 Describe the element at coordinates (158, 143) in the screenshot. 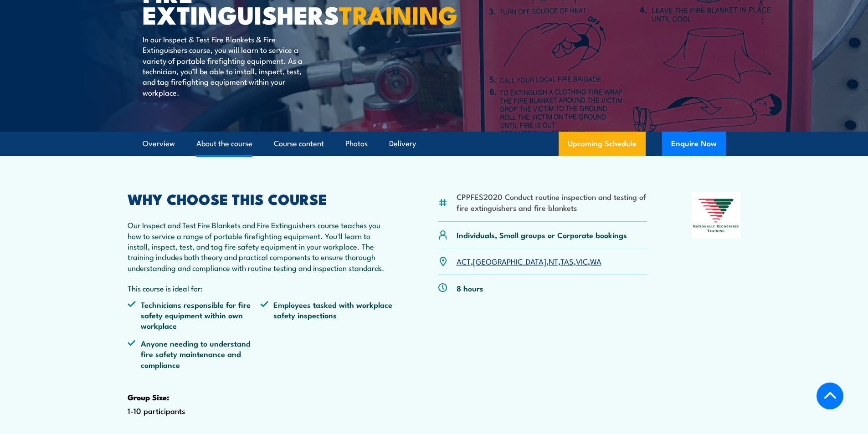

I see `a: Overview` at that location.